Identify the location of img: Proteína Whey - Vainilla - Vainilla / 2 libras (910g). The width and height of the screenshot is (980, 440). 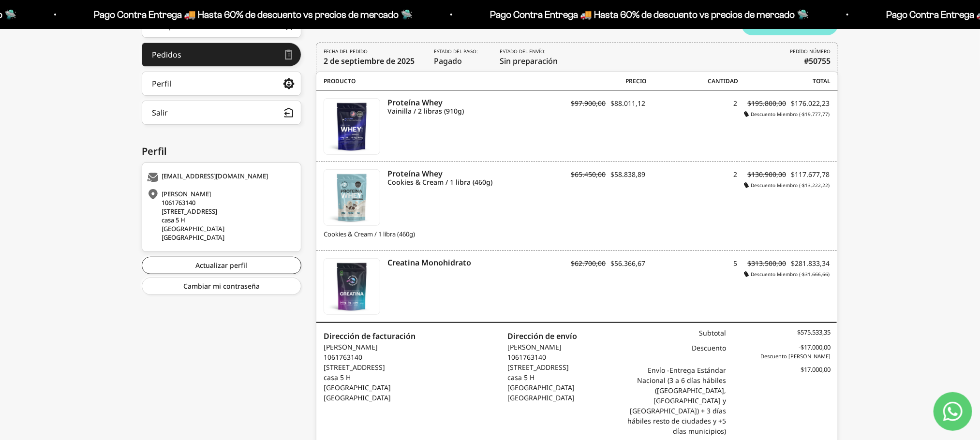
(351, 127).